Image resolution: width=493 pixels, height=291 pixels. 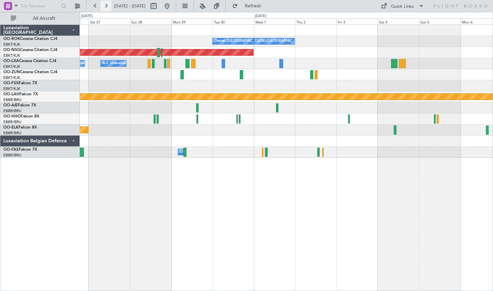 What do you see at coordinates (402, 6) in the screenshot?
I see `button: Quick Links` at bounding box center [402, 6].